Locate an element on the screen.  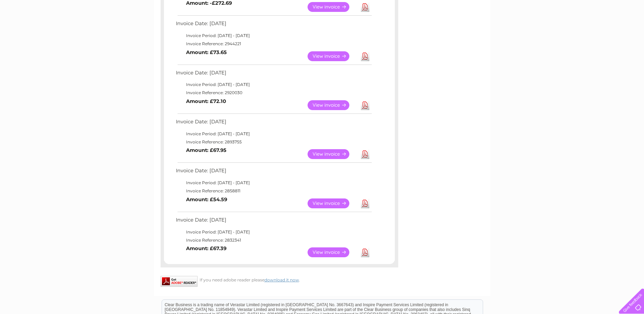
img: logo.png is located at coordinates (40, 28).